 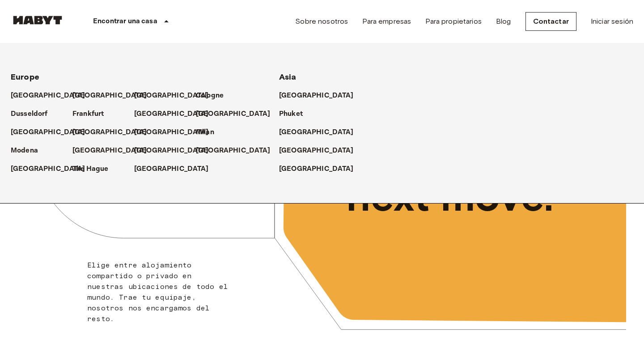 I want to click on span: Unlock your next move., so click(x=468, y=174).